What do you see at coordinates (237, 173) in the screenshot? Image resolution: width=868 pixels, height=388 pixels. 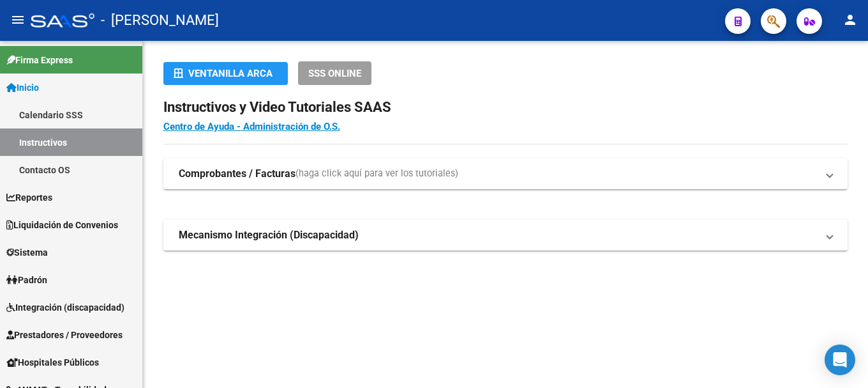 I see `strong: Comprobantes / Facturas` at bounding box center [237, 173].